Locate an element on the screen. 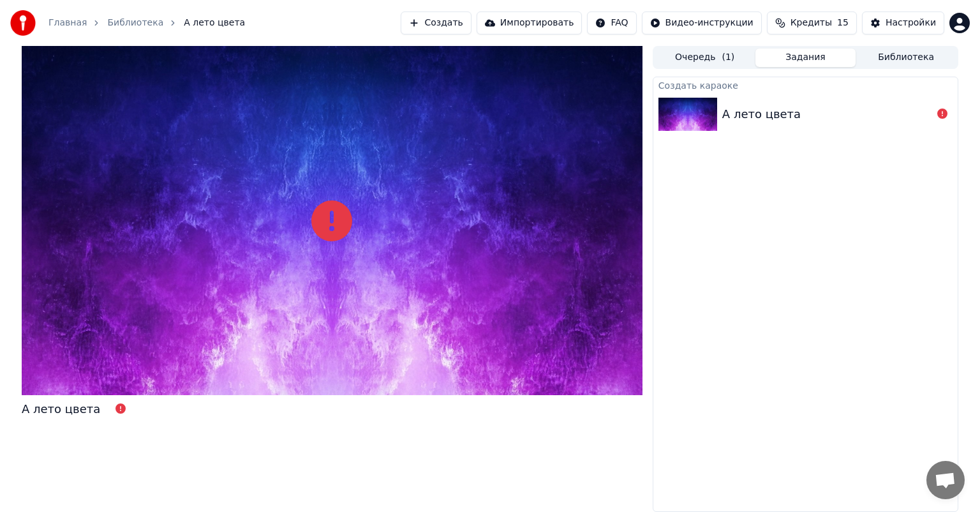  span: ( 1 ) is located at coordinates (728, 58).